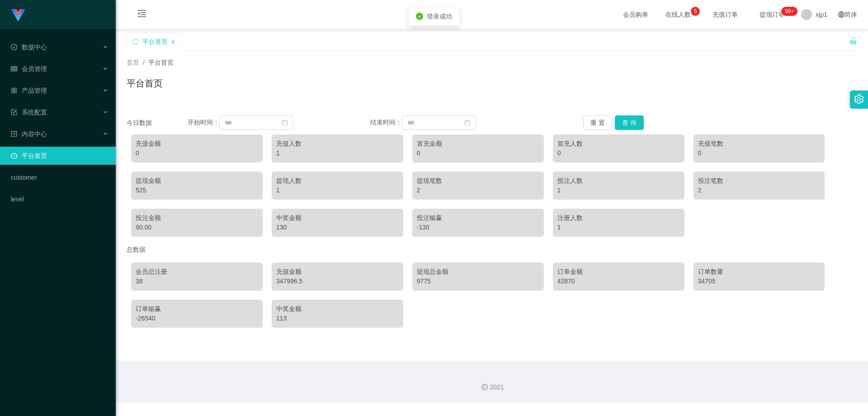 The image size is (868, 416). What do you see at coordinates (14, 91) in the screenshot?
I see `i: 图标: appstore-o` at bounding box center [14, 91].